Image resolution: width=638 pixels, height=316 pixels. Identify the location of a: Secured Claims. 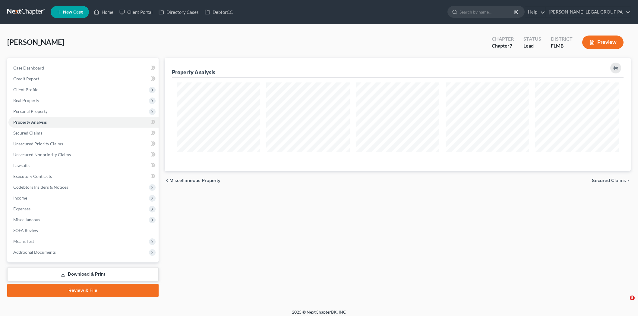
(83, 133).